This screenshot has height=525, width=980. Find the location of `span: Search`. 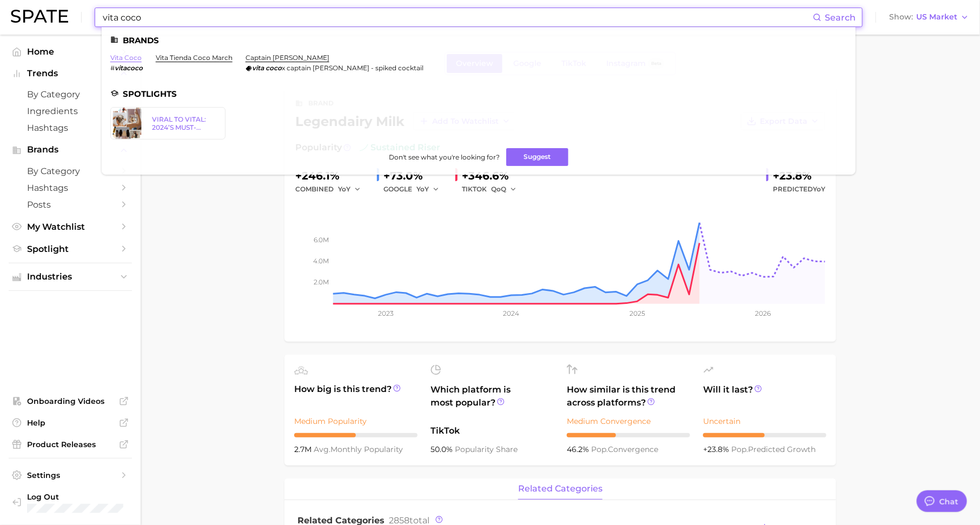

span: Search is located at coordinates (840, 17).